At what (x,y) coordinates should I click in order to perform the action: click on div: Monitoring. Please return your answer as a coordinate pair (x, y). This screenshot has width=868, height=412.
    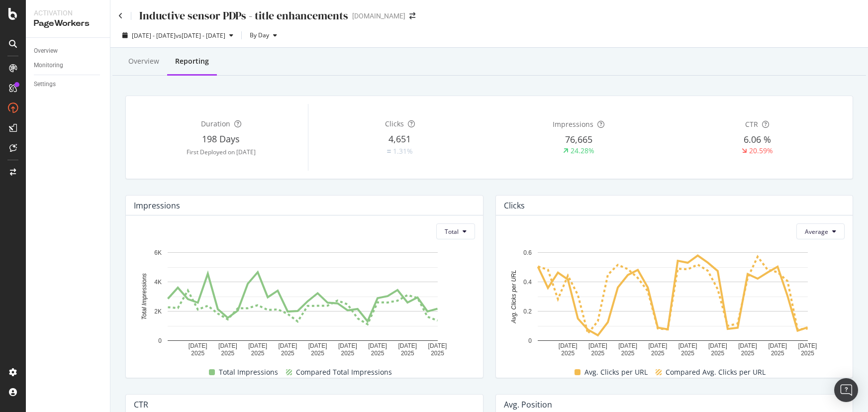
    Looking at the image, I should click on (48, 65).